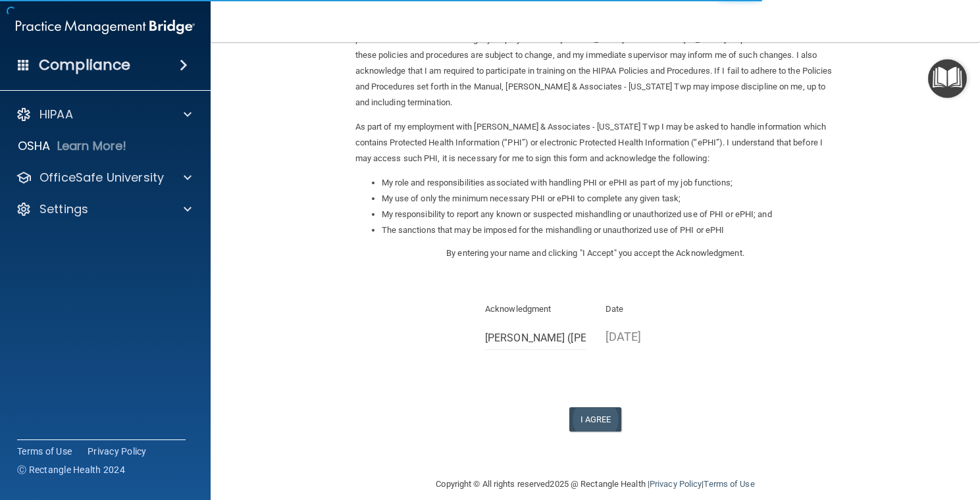 The image size is (980, 500). Describe the element at coordinates (609, 183) in the screenshot. I see `li: My role and responsibilities associated with handling PHI or ePHI as part of my job functions;` at that location.